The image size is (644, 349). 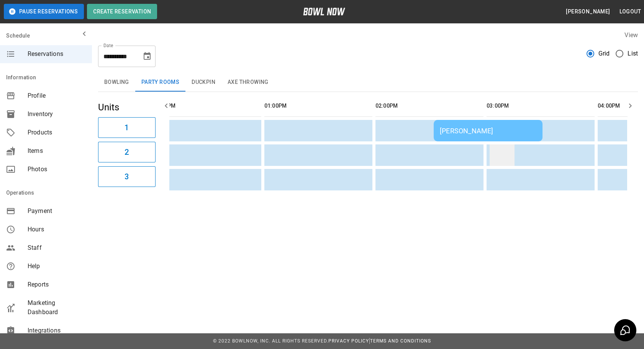 I want to click on span: Profile, so click(x=57, y=96).